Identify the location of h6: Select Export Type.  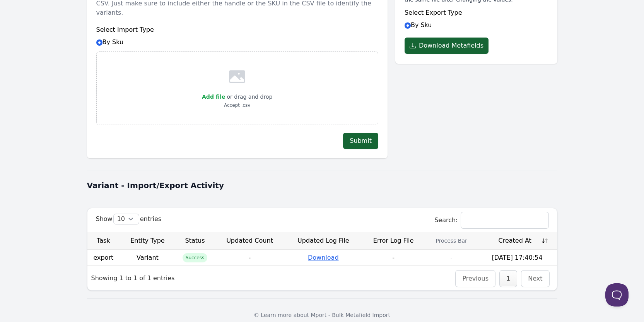
(476, 13).